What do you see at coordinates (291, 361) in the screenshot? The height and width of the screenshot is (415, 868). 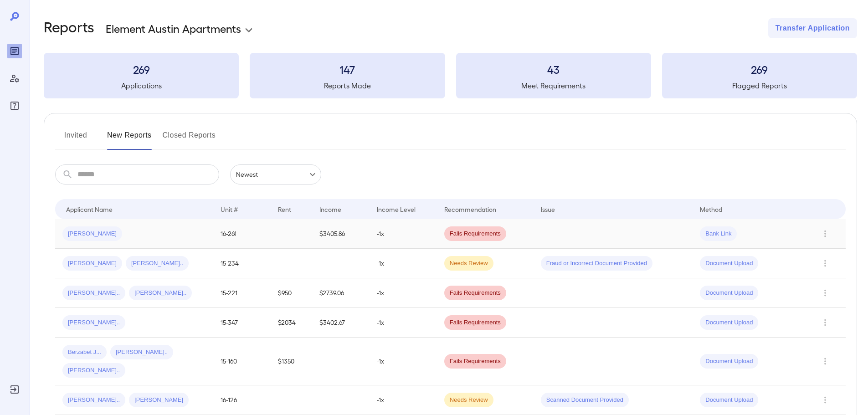 I see `td: $1350` at bounding box center [291, 361].